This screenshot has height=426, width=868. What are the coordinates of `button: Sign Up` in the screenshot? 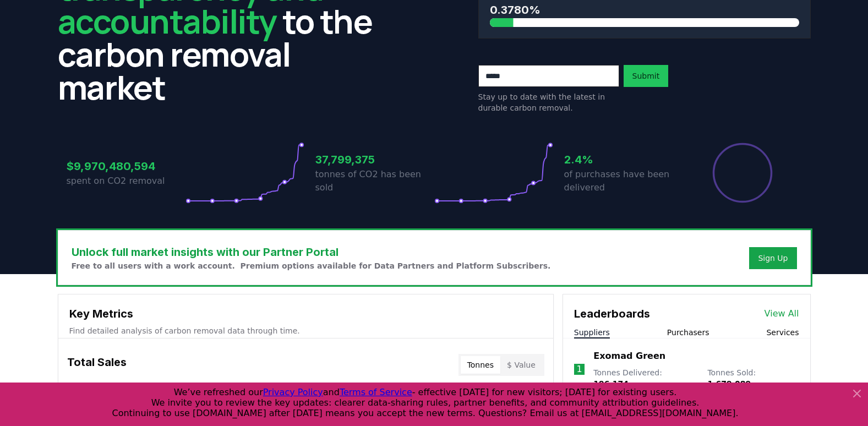 It's located at (773, 258).